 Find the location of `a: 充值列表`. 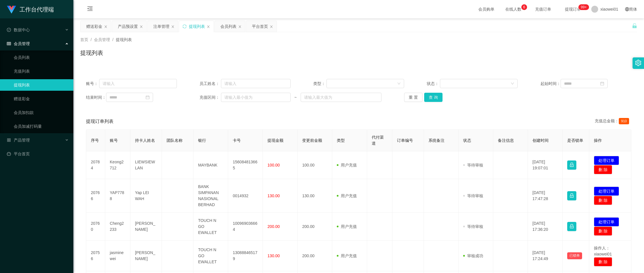

a: 充值列表 is located at coordinates (41, 71).